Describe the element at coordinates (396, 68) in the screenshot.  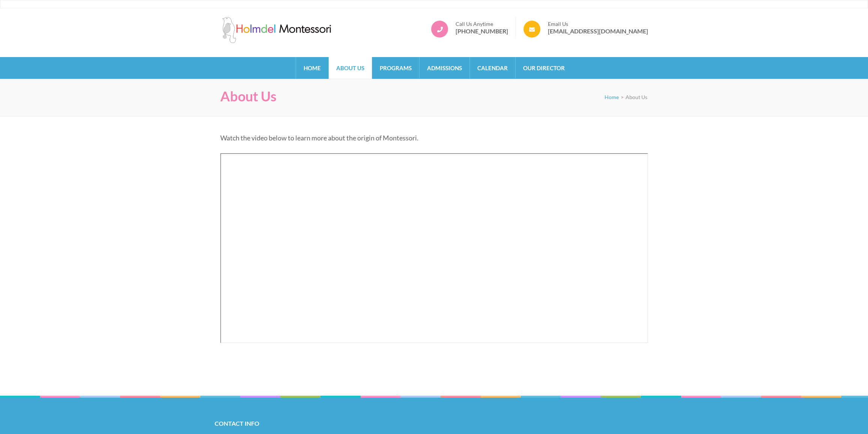
I see `a: Programs` at that location.